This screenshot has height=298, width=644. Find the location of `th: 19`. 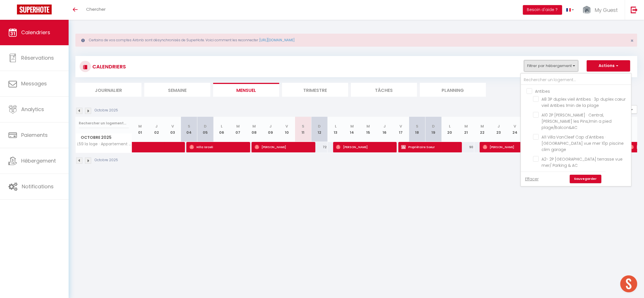

th: 19 is located at coordinates (433, 130).